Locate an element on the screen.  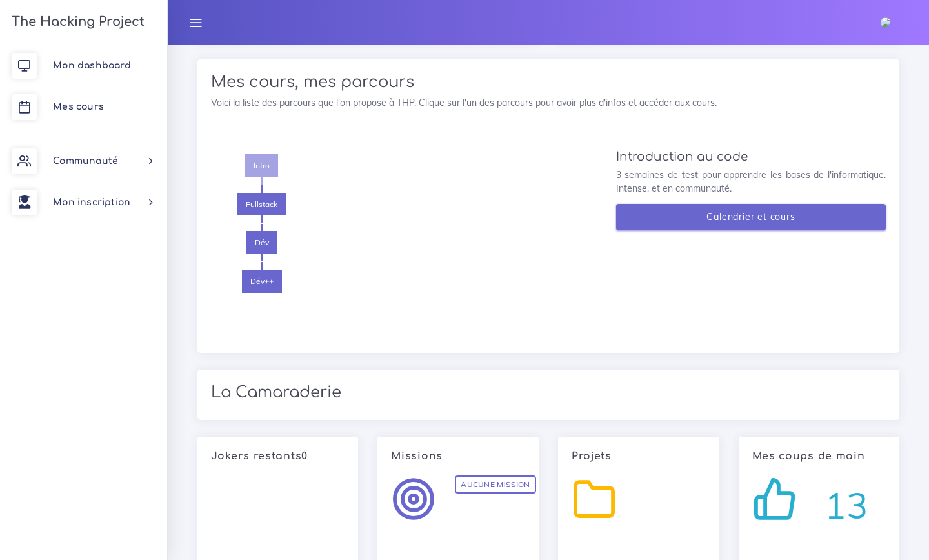
span: 13 is located at coordinates (847, 505).